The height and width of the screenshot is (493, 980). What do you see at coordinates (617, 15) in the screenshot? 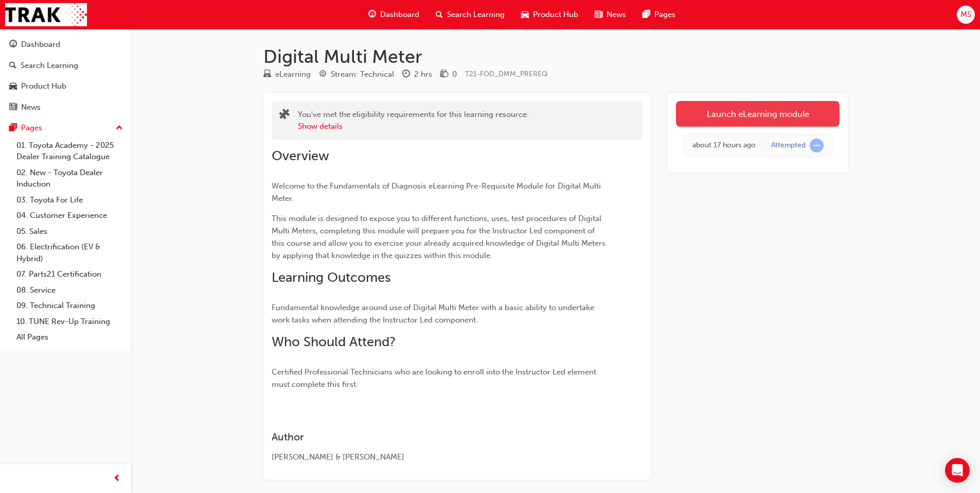
I see `span: News` at bounding box center [617, 15].